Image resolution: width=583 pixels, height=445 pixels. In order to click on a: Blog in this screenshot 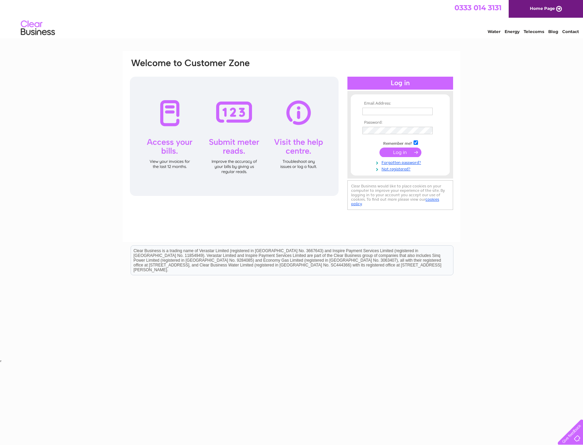, I will do `click(553, 31)`.